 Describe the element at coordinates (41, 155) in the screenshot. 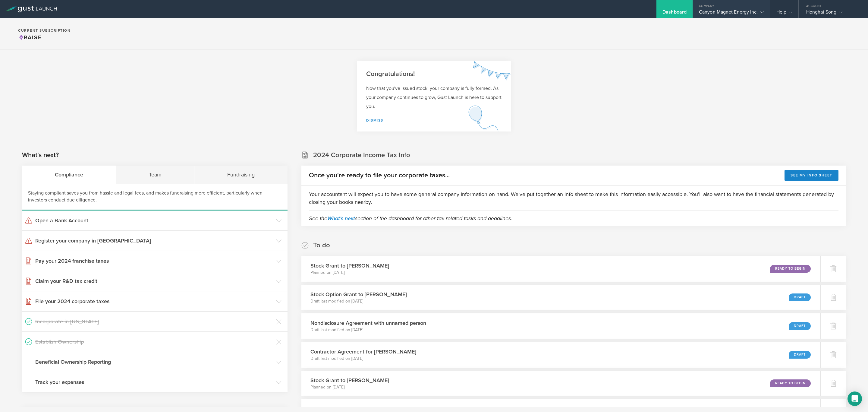

I see `h2: What's next?` at that location.